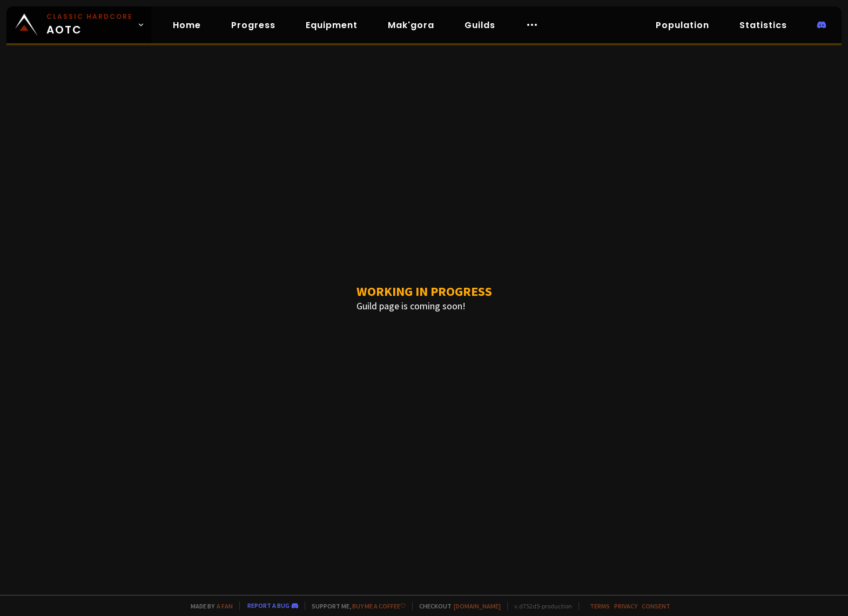  What do you see at coordinates (764, 24) in the screenshot?
I see `a: Statistics` at bounding box center [764, 24].